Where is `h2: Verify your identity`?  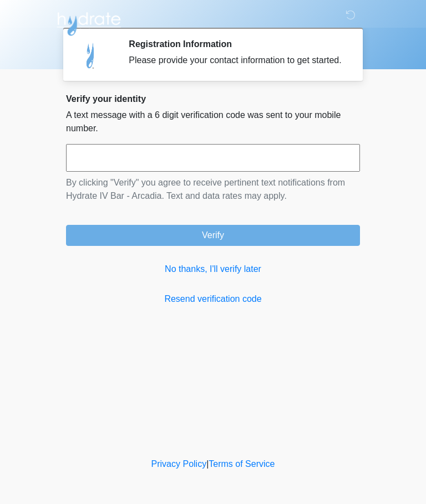 h2: Verify your identity is located at coordinates (213, 99).